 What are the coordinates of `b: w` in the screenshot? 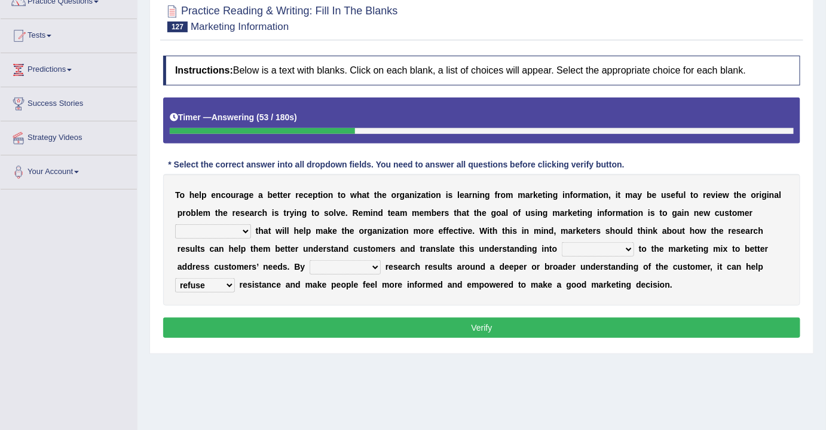 It's located at (279, 231).